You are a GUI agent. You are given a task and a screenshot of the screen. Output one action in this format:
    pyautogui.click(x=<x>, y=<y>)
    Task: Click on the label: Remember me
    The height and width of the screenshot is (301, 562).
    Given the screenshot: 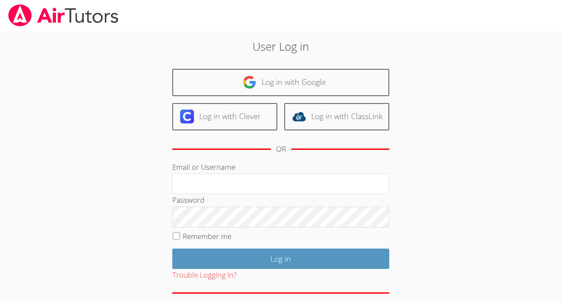 What is the action you would take?
    pyautogui.click(x=207, y=236)
    